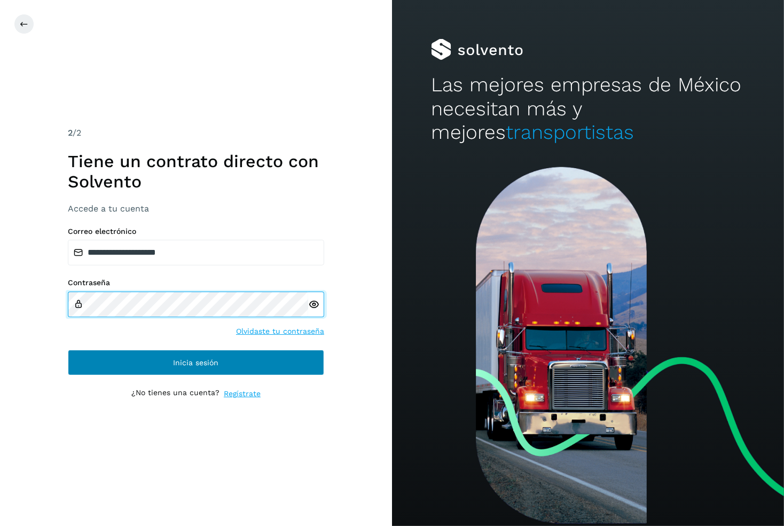 This screenshot has width=784, height=526. I want to click on span: 2, so click(70, 132).